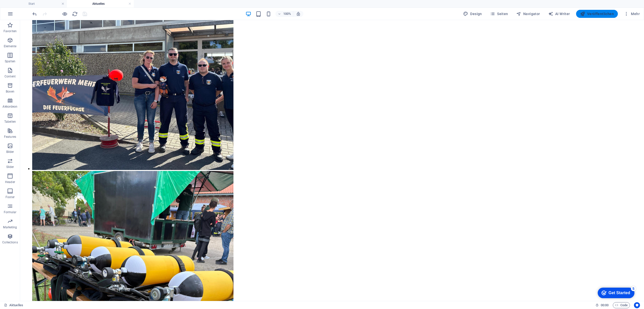 Image resolution: width=644 pixels, height=309 pixels. What do you see at coordinates (13, 305) in the screenshot?
I see `a: Klick, um Auswahl aufzuheben. Doppelklick öffnet Seitenverwaltung` at bounding box center [13, 305].